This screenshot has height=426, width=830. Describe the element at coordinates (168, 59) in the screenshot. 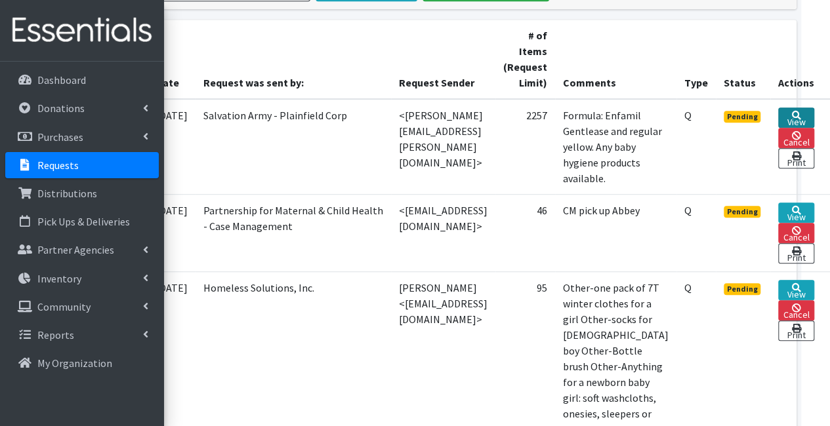

I see `th: Date` at that location.